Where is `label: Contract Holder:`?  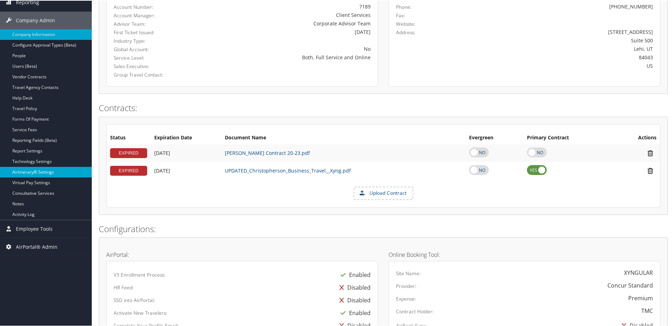
label: Contract Holder: is located at coordinates (414, 311).